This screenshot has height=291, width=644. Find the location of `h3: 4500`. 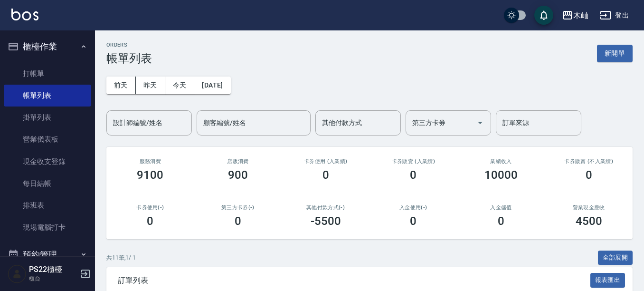

h3: 4500 is located at coordinates (589, 220).